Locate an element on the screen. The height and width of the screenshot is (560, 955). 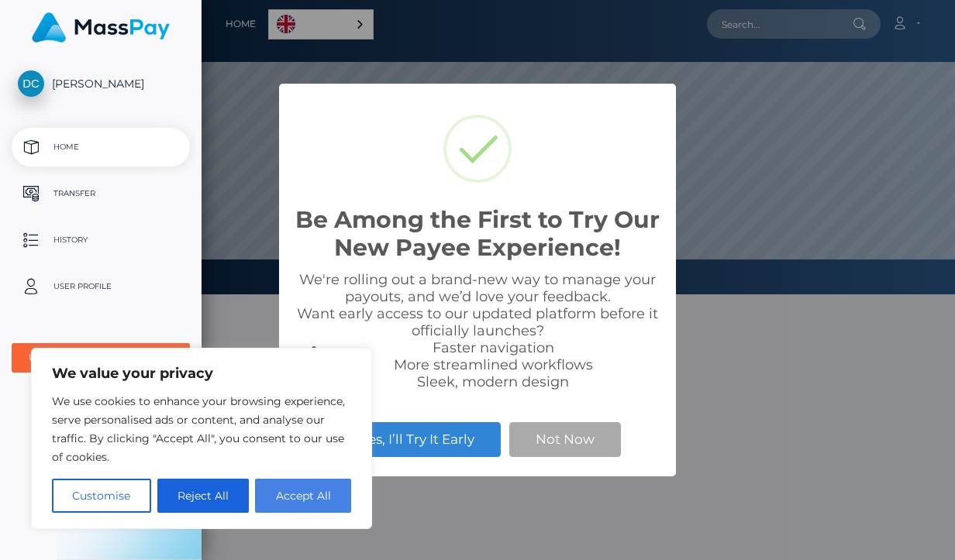
p: User Profile is located at coordinates (101, 287).